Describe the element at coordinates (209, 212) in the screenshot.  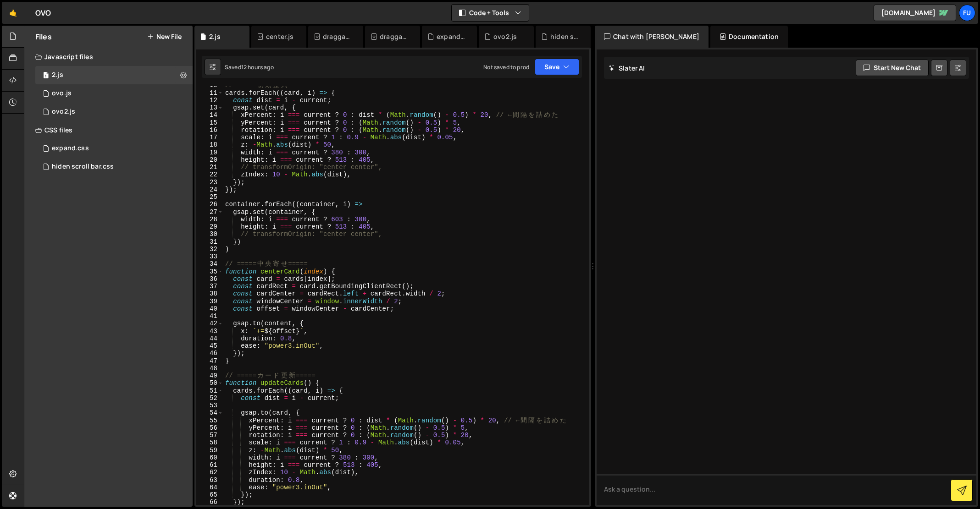
I see `div: 27` at that location.